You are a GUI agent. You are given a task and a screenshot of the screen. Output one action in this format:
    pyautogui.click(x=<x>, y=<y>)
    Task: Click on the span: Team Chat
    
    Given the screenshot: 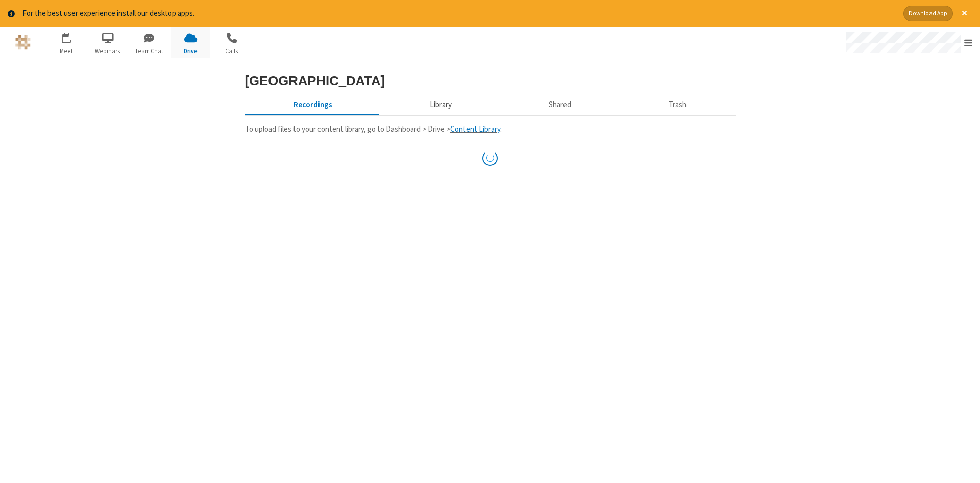 What is the action you would take?
    pyautogui.click(x=149, y=51)
    